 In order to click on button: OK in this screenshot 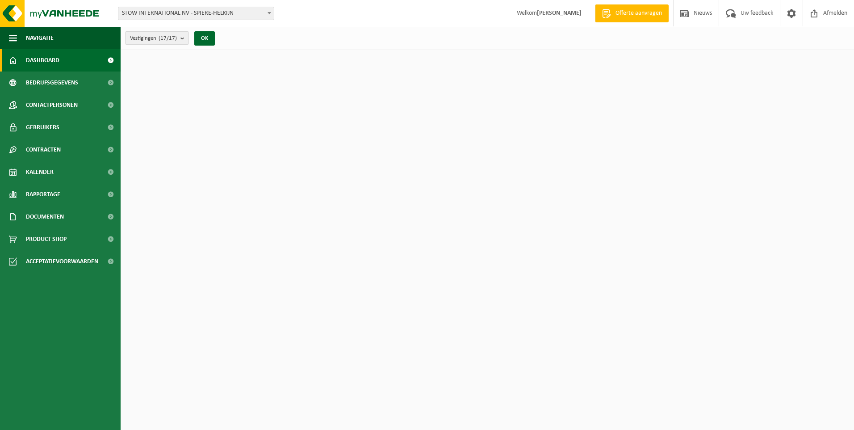, I will do `click(205, 38)`.